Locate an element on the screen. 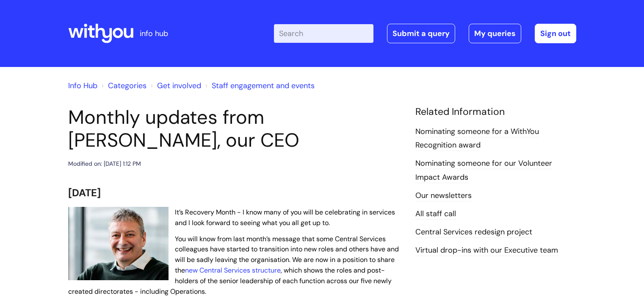  a: Our newsletters is located at coordinates (444, 196).